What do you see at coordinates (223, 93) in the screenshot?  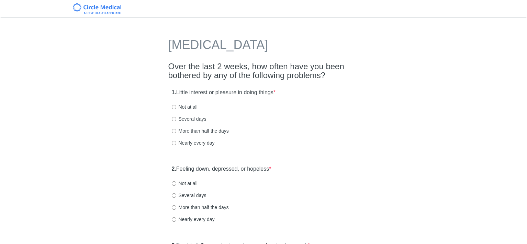 I see `label: Little interest or pleasure in doing things` at bounding box center [223, 93].